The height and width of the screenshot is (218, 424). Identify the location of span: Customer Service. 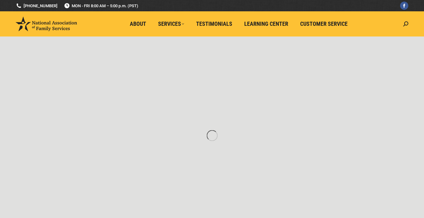
(323, 24).